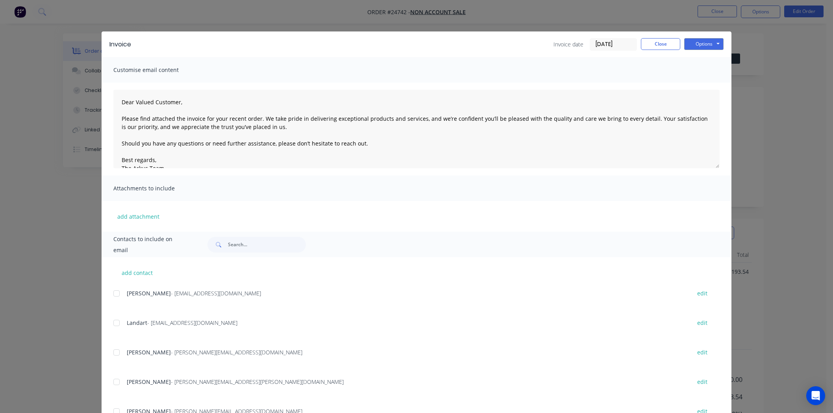 This screenshot has height=413, width=833. Describe the element at coordinates (137, 273) in the screenshot. I see `button: add contact` at that location.